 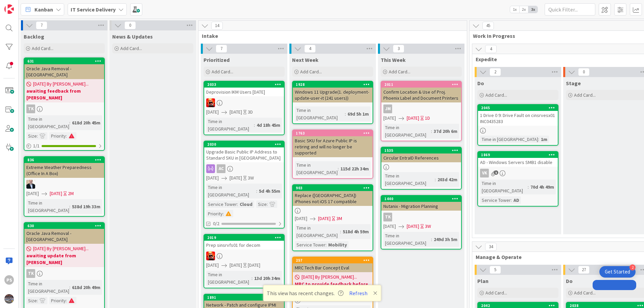 What do you see at coordinates (269, 125) in the screenshot?
I see `div: 4d 18h 45m` at bounding box center [269, 125].